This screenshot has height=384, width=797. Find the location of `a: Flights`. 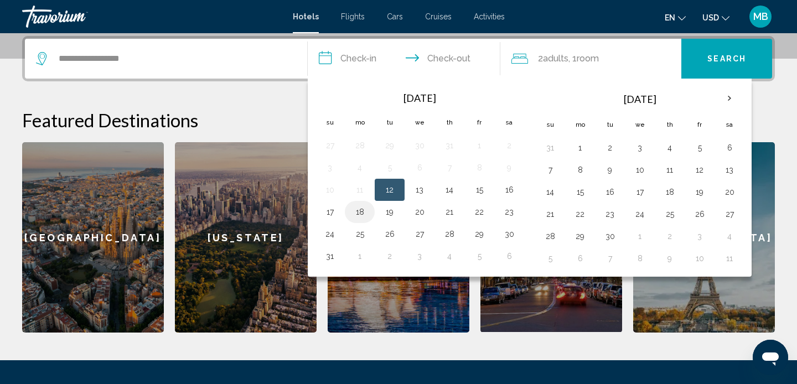

a: Flights is located at coordinates (352, 17).